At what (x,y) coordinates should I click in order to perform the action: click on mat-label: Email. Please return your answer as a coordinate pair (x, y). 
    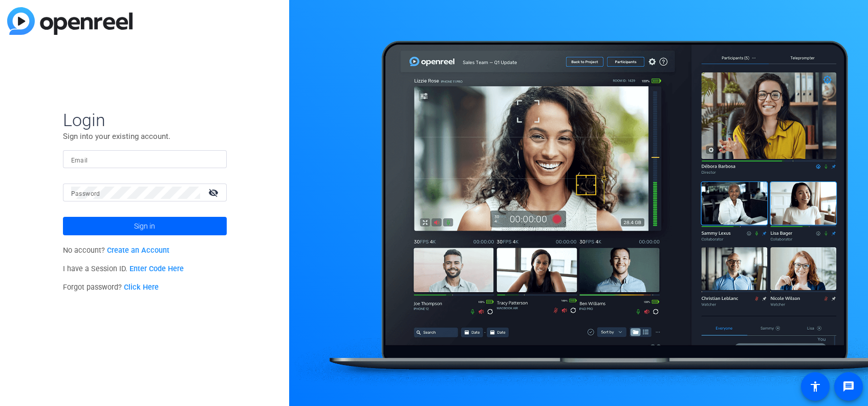
    Looking at the image, I should click on (79, 161).